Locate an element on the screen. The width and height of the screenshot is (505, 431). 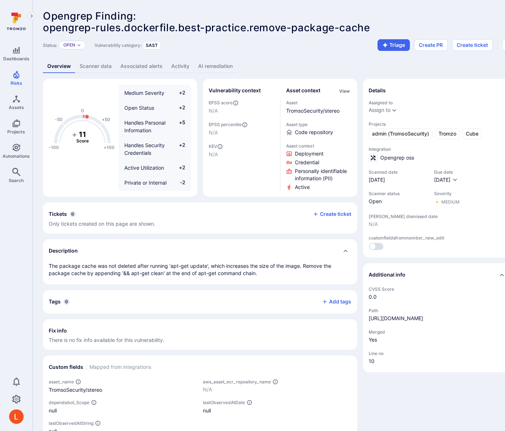
a: Cube is located at coordinates (472, 134).